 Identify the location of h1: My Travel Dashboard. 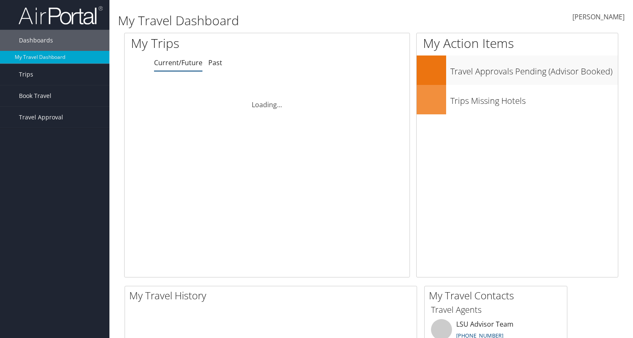
(287, 21).